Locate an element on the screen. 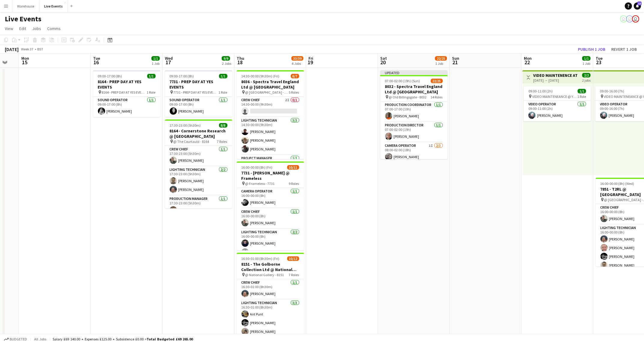  span: 21 is located at coordinates (455, 62).